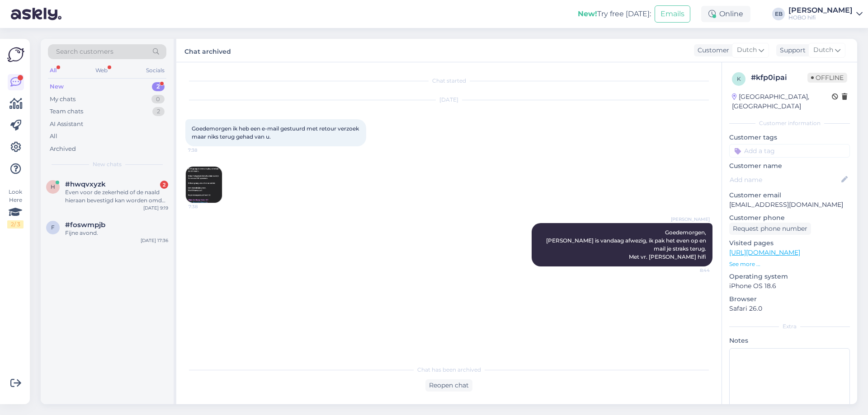 The image size is (868, 415). Describe the element at coordinates (827, 78) in the screenshot. I see `span: Offline` at that location.